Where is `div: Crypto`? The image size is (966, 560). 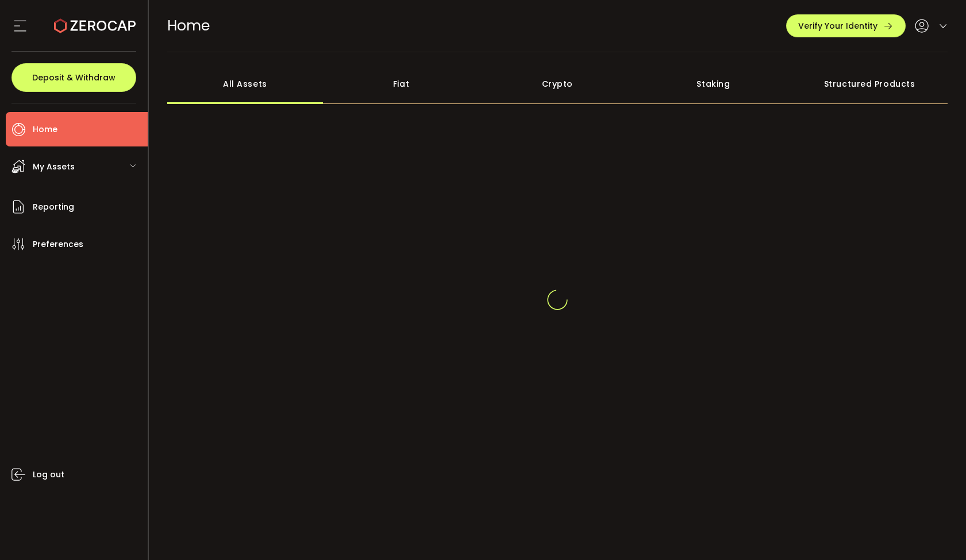
div: Crypto is located at coordinates (558, 84).